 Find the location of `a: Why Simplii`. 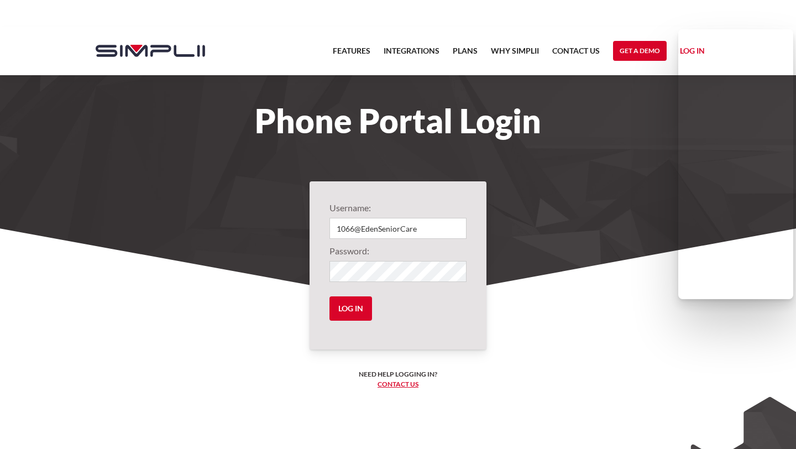

a: Why Simplii is located at coordinates (515, 54).